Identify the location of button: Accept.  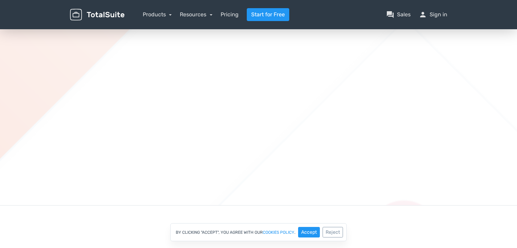
(309, 232).